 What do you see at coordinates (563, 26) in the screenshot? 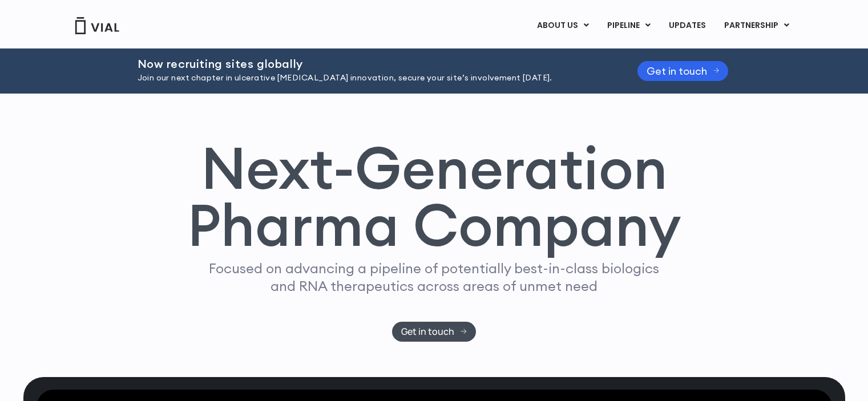
I see `a: ABOUT USMenu Toggle` at bounding box center [563, 26].